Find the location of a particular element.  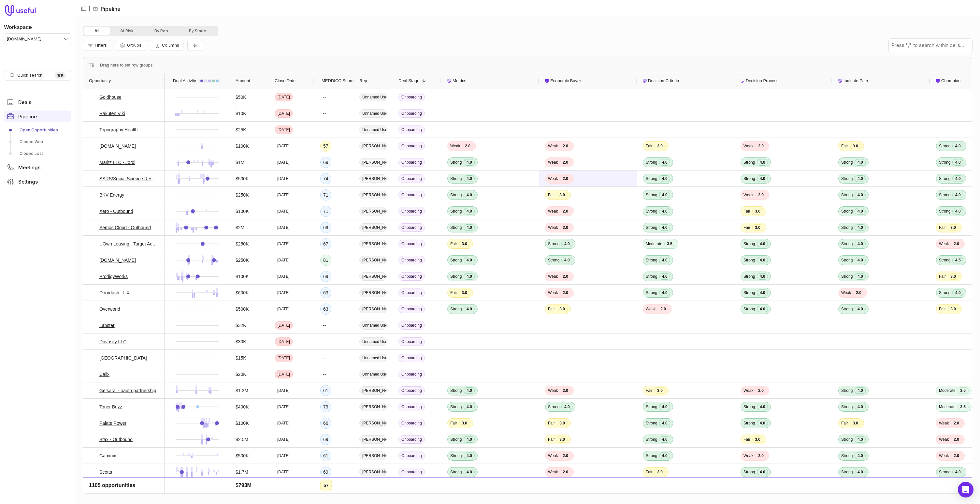

span: Champion is located at coordinates (950, 81).